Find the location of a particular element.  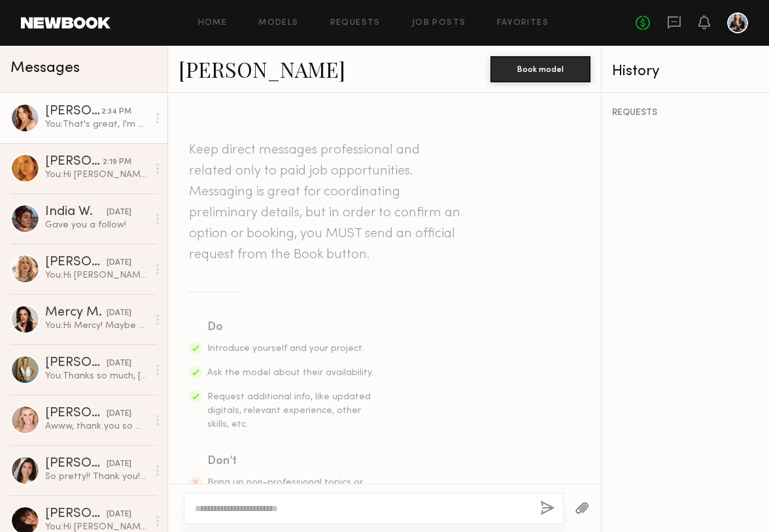

a: Home is located at coordinates (213, 23).